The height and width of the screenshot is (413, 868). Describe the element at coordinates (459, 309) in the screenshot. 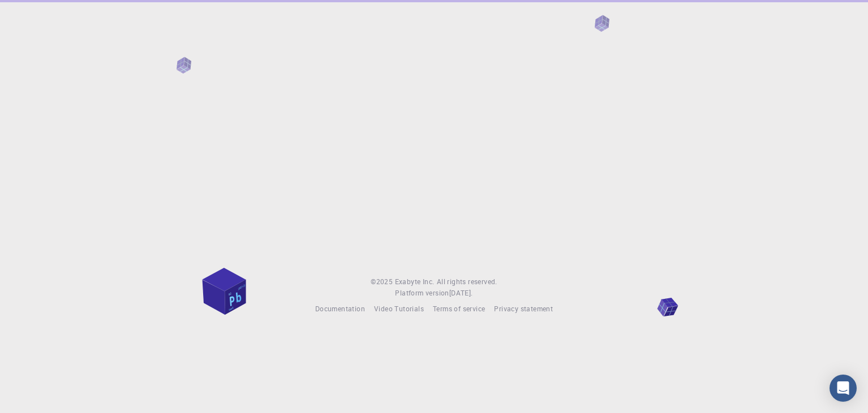

I see `span: Terms of service` at that location.